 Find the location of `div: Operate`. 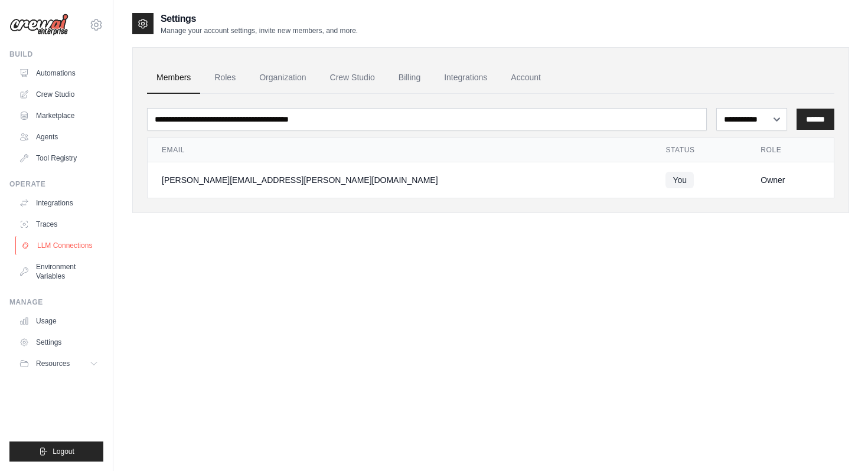

div: Operate is located at coordinates (56, 184).